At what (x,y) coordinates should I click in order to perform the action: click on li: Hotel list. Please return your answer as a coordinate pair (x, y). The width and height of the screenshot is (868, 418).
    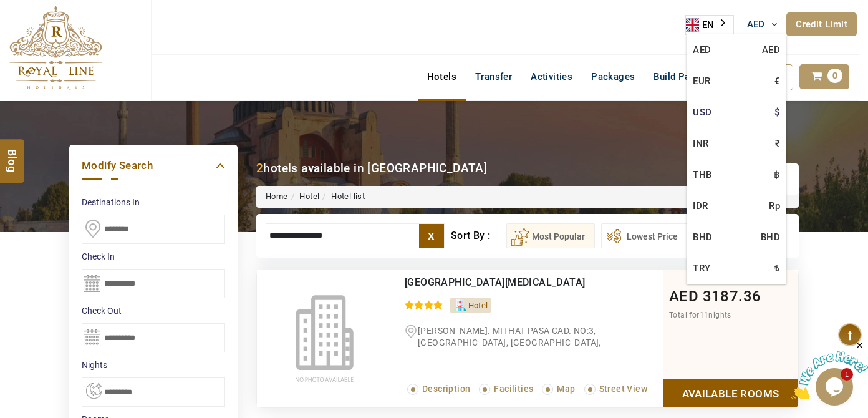
    Looking at the image, I should click on (342, 196).